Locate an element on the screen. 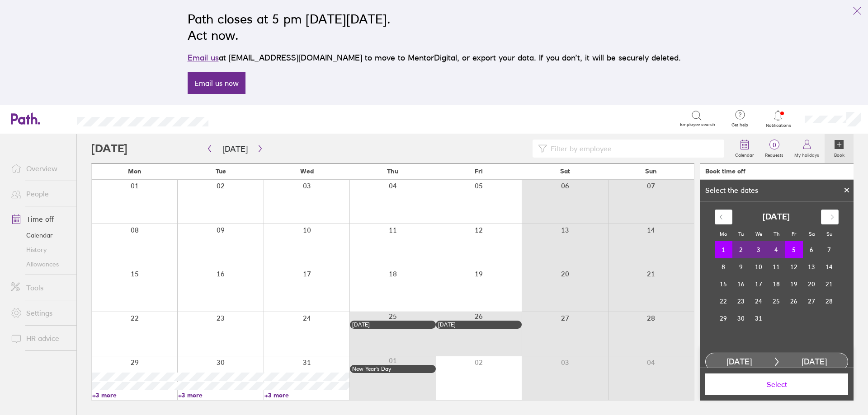 This screenshot has height=415, width=868. label: Calendar is located at coordinates (744, 154).